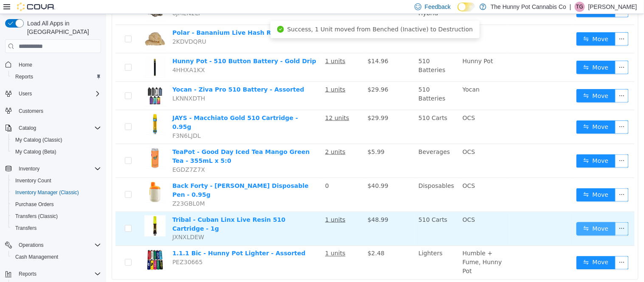  What do you see at coordinates (25, 94) in the screenshot?
I see `span: Users` at bounding box center [25, 94].